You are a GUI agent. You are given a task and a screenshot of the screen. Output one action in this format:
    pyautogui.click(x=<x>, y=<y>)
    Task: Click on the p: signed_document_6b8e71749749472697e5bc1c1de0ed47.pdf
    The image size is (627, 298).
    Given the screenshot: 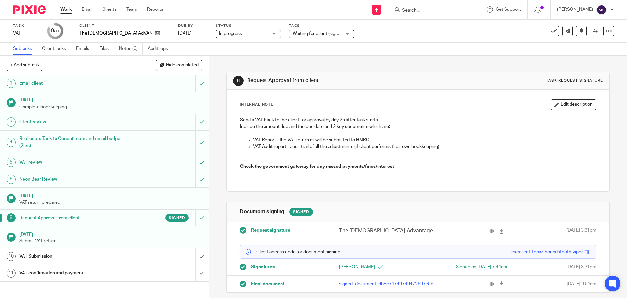 What is the action you would take?
    pyautogui.click(x=388, y=283)
    